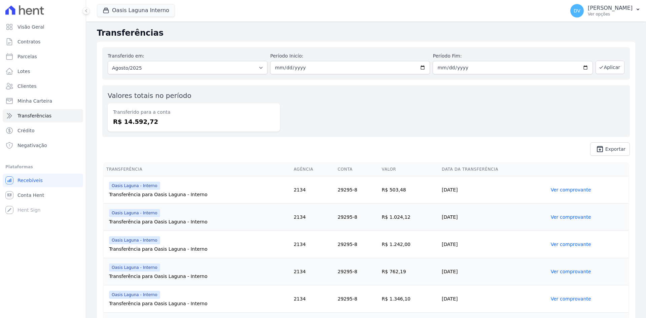 The width and height of the screenshot is (646, 318). I want to click on span: Conta Hent, so click(31, 195).